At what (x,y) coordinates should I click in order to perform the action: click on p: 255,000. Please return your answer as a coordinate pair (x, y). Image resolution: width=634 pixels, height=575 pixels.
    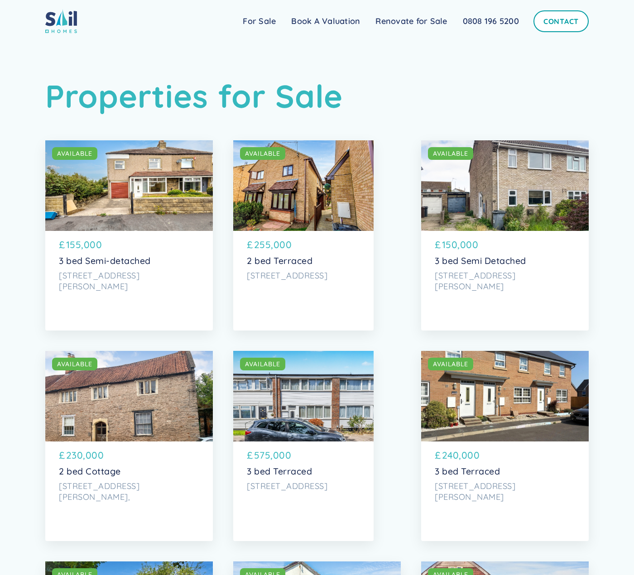
    Looking at the image, I should click on (273, 245).